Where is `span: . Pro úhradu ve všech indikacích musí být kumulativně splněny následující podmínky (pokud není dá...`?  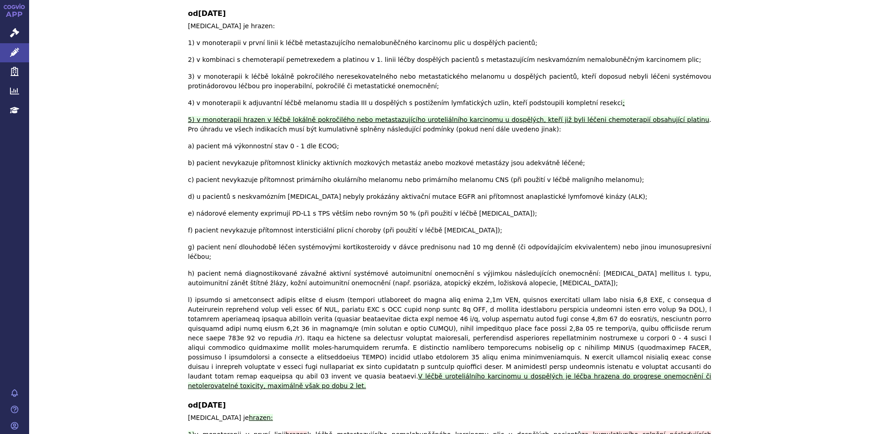 span: . Pro úhradu ve všech indikacích musí být kumulativně splněny následující podmínky (pokud není dá... is located at coordinates (450, 248).